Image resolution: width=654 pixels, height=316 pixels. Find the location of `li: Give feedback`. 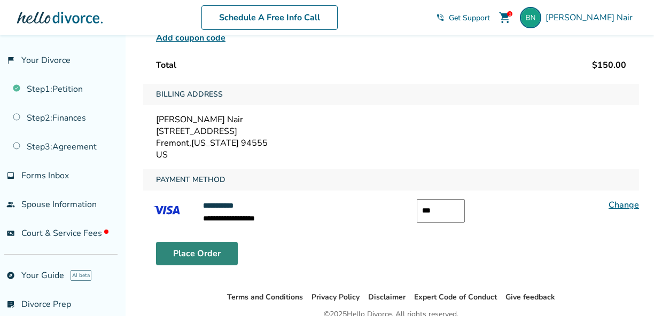

li: Give feedback is located at coordinates (530, 298).